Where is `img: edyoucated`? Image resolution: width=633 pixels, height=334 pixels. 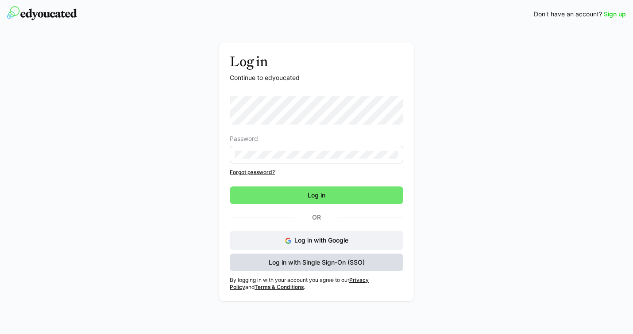
img: edyoucated is located at coordinates (42, 13).